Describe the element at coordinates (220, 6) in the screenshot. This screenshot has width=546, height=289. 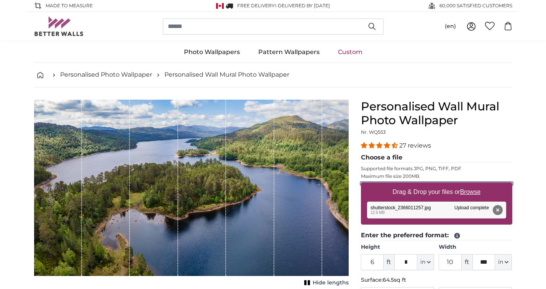
I see `a: Canada` at that location.